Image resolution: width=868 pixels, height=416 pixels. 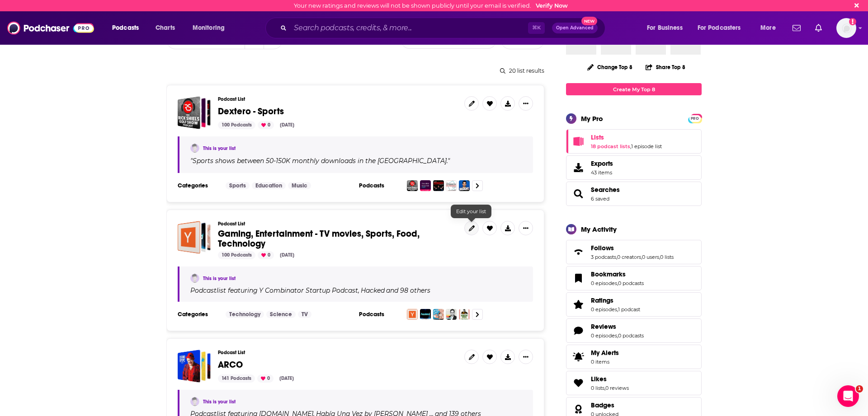 What do you see at coordinates (602, 172) in the screenshot?
I see `span: 43 items` at bounding box center [602, 172].